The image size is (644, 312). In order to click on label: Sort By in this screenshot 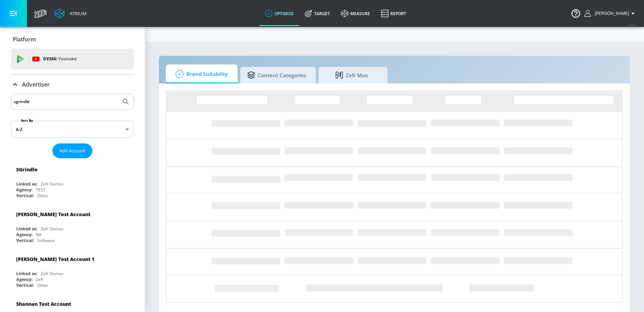, I will do `click(27, 120)`.